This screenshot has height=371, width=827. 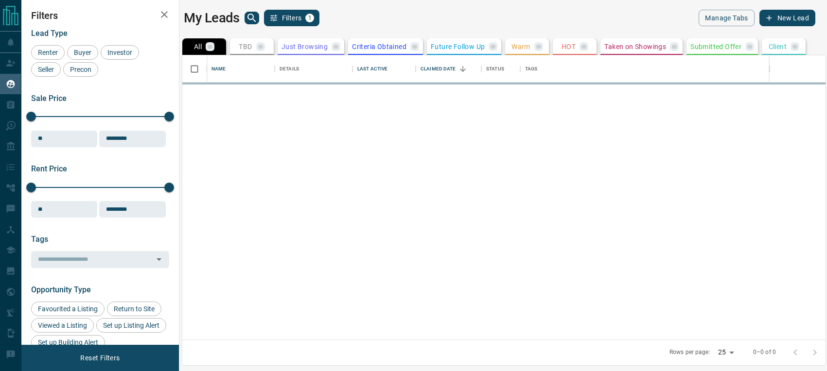 What do you see at coordinates (100, 16) in the screenshot?
I see `h2: Filters` at bounding box center [100, 16].